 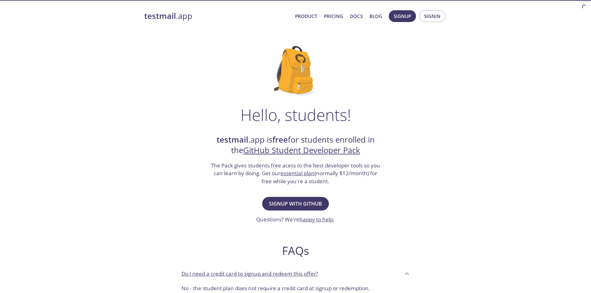 I want to click on h2: FAQs, so click(x=296, y=251).